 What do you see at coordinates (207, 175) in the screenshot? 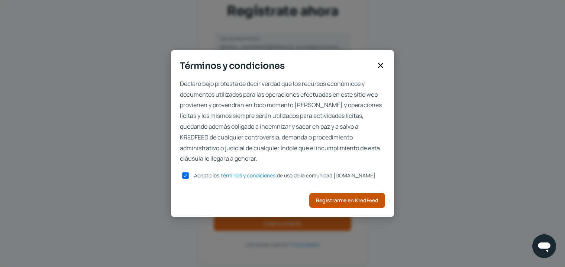
I see `span: Acepto los` at bounding box center [207, 175].